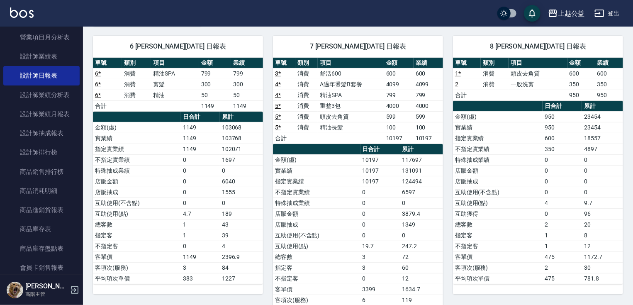 The image size is (633, 305). Describe the element at coordinates (399, 106) in the screenshot. I see `td: 4000` at that location.